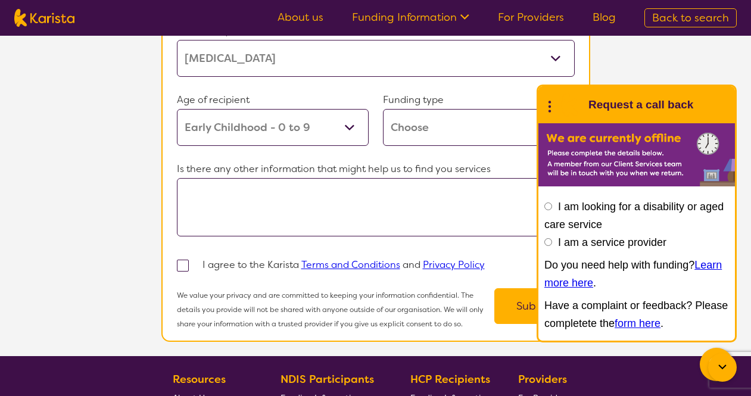 The width and height of the screenshot is (751, 396). Describe the element at coordinates (691, 18) in the screenshot. I see `span: Back to search` at that location.